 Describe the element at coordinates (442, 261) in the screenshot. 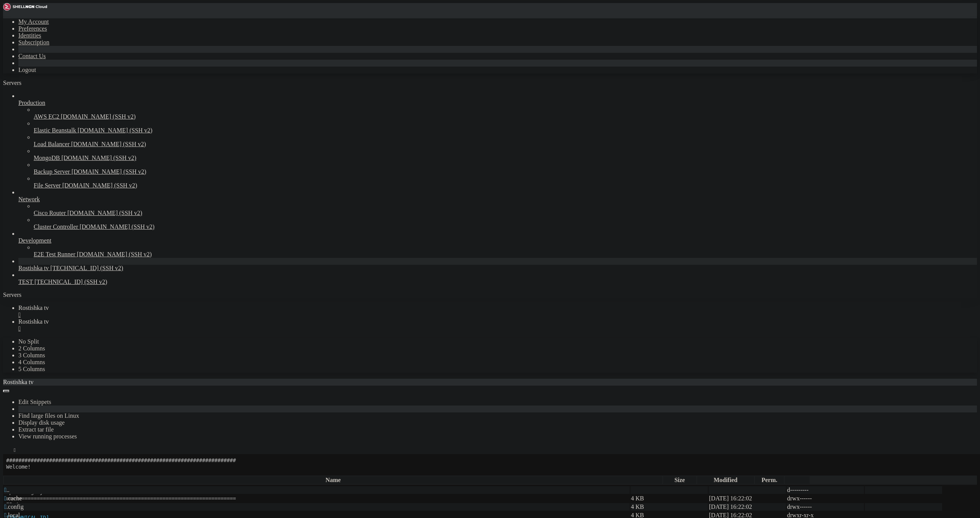

I see `x-row: Requirement already satisfied: attrs>=17.3.0 in /usr/lib/python3/dist-packages (from aiohttp->g4f...` at that location.